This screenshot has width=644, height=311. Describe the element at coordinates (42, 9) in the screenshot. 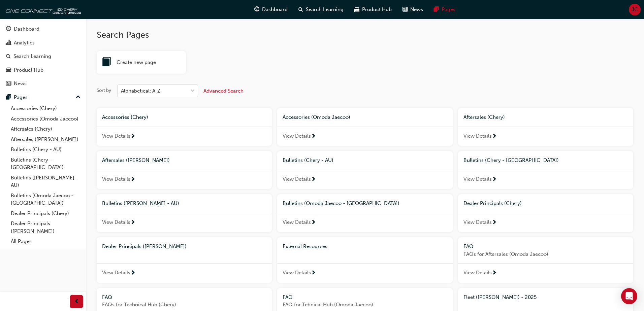

I see `img: oneconnect` at that location.